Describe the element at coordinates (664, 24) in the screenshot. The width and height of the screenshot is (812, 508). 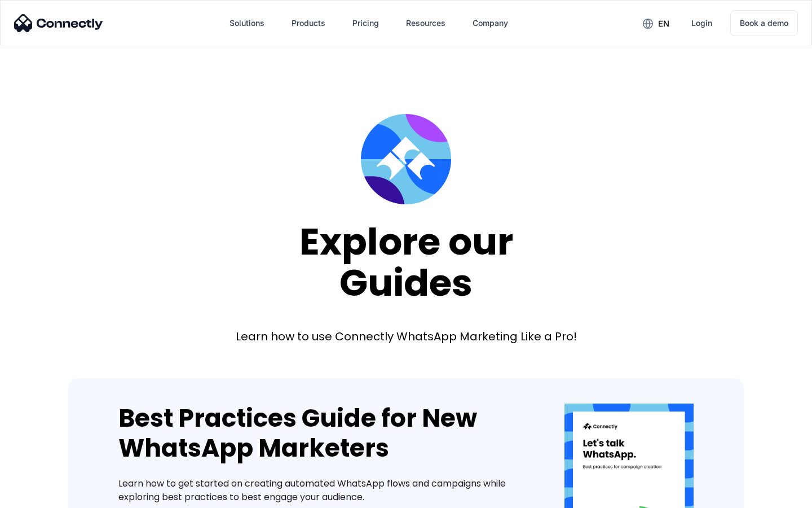
I see `div: en` at that location.